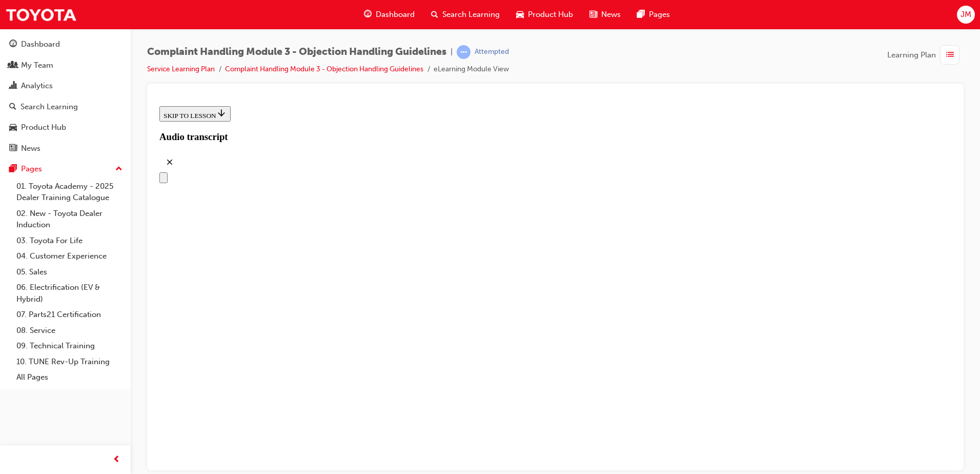 The width and height of the screenshot is (980, 474). I want to click on a: pages-iconPages, so click(654, 14).